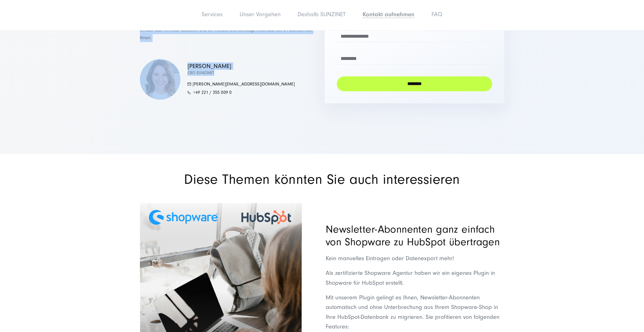  Describe the element at coordinates (260, 14) in the screenshot. I see `a: Unser Vorgehen` at that location.